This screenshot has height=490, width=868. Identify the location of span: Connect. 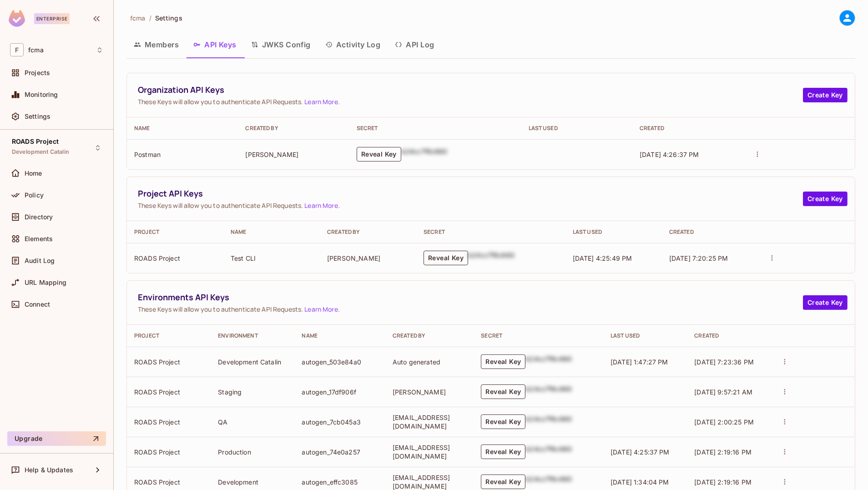
(38, 304).